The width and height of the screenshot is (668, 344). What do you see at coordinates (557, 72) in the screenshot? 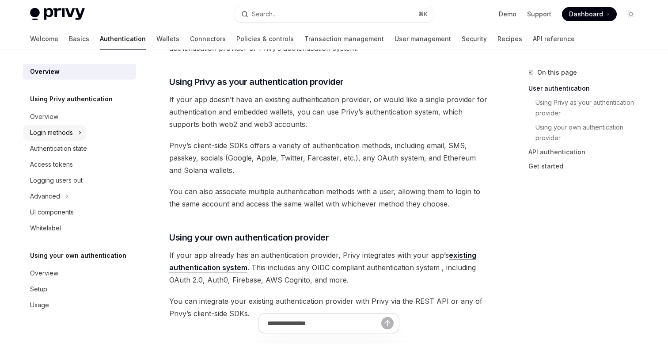
I see `span: On this page` at bounding box center [557, 72].